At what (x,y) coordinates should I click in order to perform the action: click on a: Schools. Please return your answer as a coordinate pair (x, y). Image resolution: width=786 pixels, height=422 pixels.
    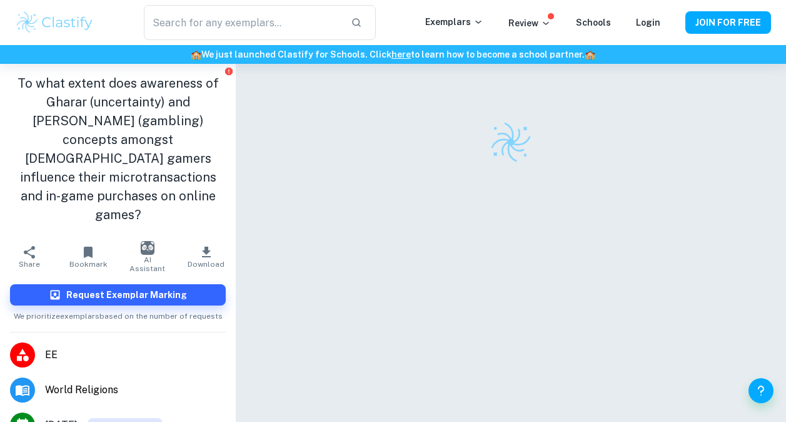
    Looking at the image, I should click on (594, 23).